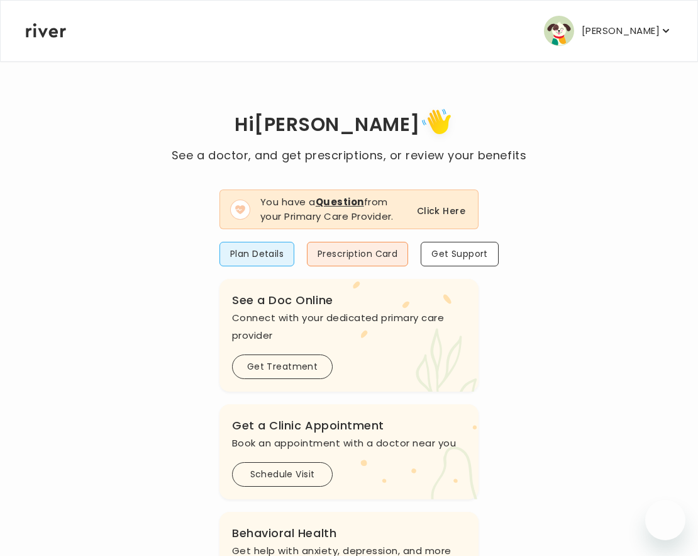 Image resolution: width=698 pixels, height=556 pixels. What do you see at coordinates (349, 327) in the screenshot?
I see `p: Connect with your dedicated primary care provider` at bounding box center [349, 327].